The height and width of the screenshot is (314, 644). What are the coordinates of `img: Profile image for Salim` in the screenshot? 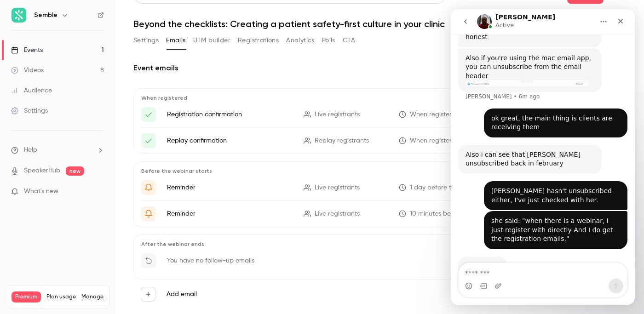 It's located at (34, 12).